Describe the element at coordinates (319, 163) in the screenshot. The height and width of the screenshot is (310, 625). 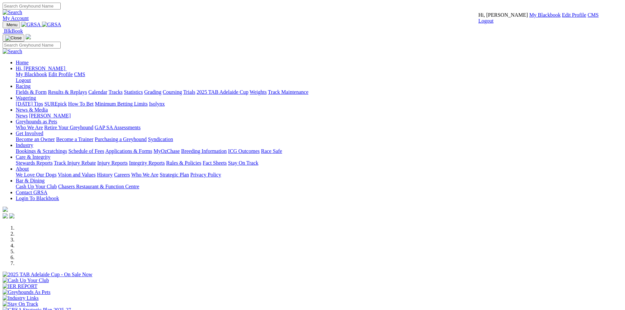
I see `div: Care & Integrity` at that location.